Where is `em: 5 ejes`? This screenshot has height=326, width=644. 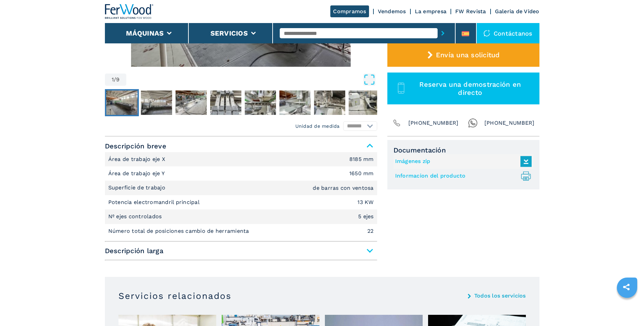
em: 5 ejes is located at coordinates (366, 216).